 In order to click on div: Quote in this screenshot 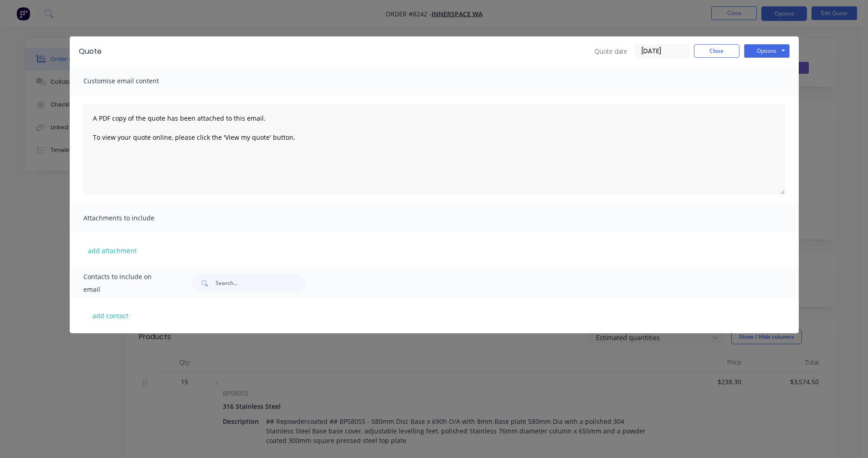, I will do `click(90, 52)`.